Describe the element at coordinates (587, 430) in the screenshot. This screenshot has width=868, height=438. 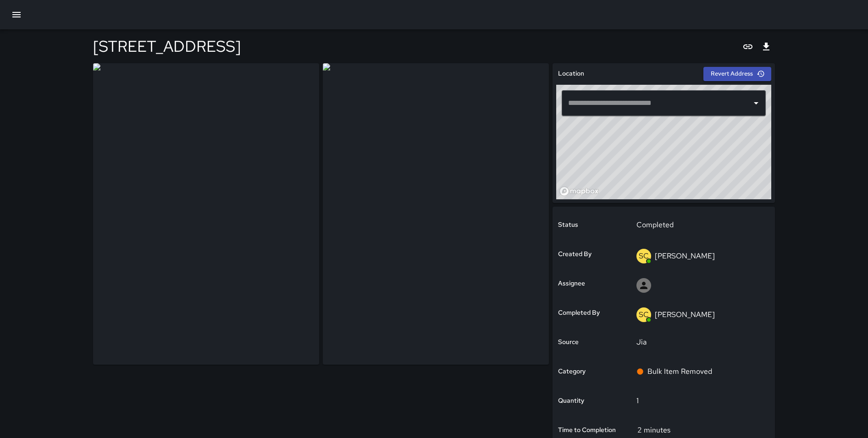
I see `h6: Time to Completion` at that location.